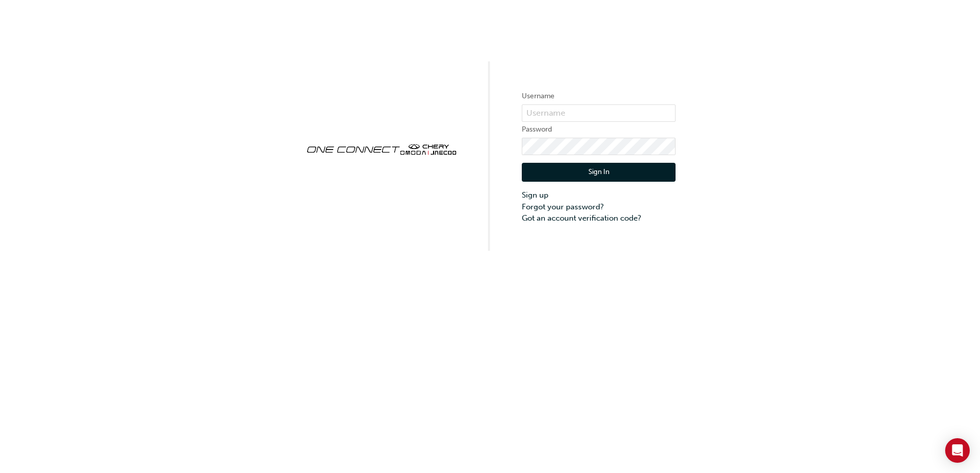 Image resolution: width=980 pixels, height=473 pixels. I want to click on label: Username, so click(599, 97).